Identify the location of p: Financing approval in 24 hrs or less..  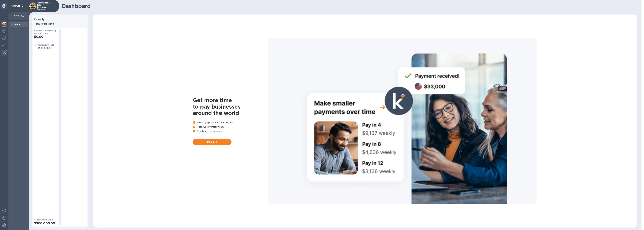
(231, 123).